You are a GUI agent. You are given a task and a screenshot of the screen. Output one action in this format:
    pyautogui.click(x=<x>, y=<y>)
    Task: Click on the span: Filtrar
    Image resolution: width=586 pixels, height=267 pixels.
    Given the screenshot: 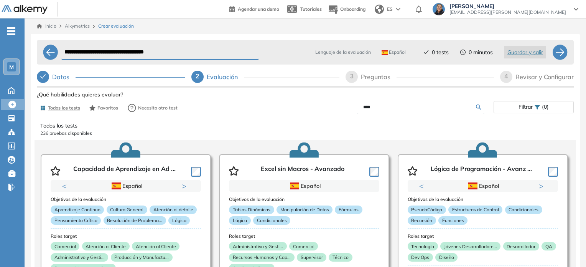 What is the action you would take?
    pyautogui.click(x=526, y=107)
    